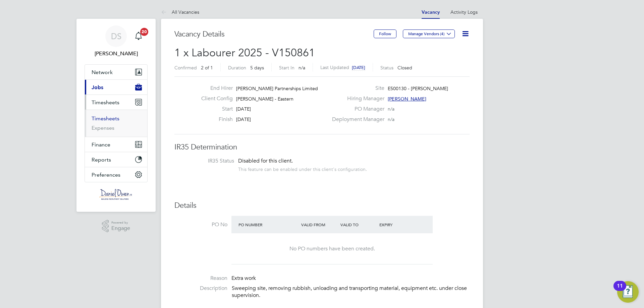  What do you see at coordinates (105, 118) in the screenshot?
I see `a: Timesheets` at bounding box center [105, 118].